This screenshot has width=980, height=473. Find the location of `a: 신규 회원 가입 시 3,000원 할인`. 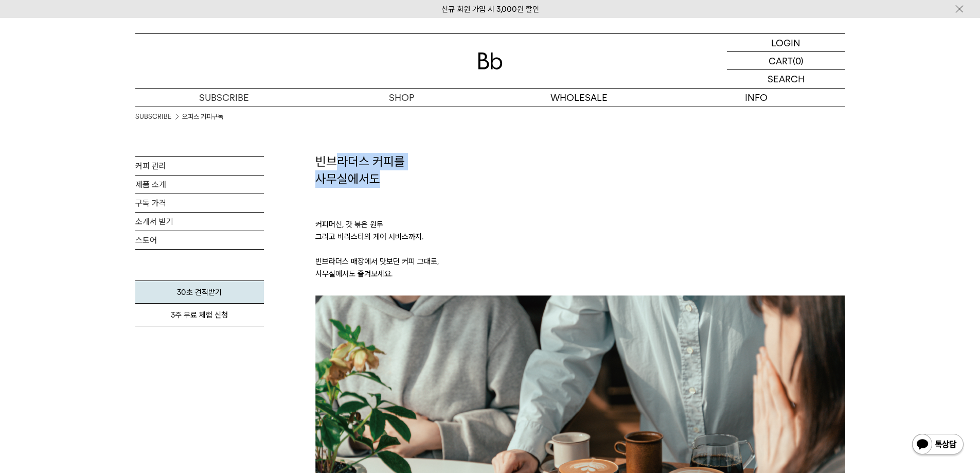

a: 신규 회원 가입 시 3,000원 할인 is located at coordinates (490, 9).